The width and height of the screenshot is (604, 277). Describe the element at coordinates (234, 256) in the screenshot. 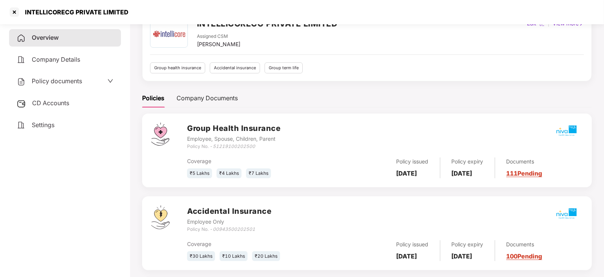

I see `div: ₹10 Lakhs` at that location.